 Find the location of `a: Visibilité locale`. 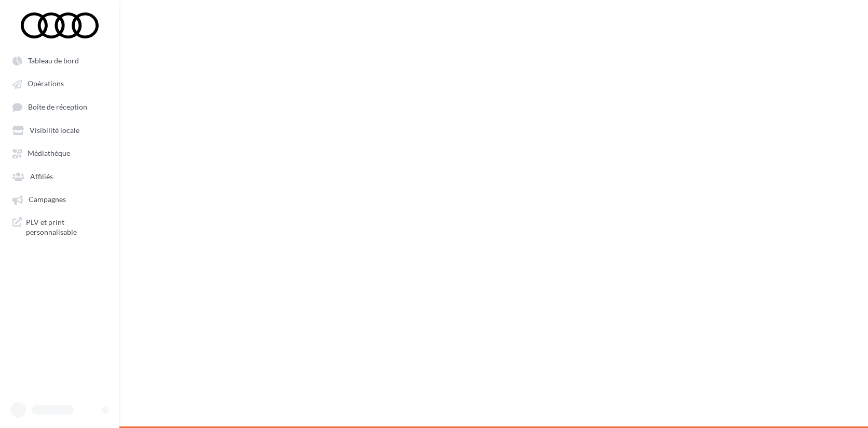

a: Visibilité locale is located at coordinates (59, 130).